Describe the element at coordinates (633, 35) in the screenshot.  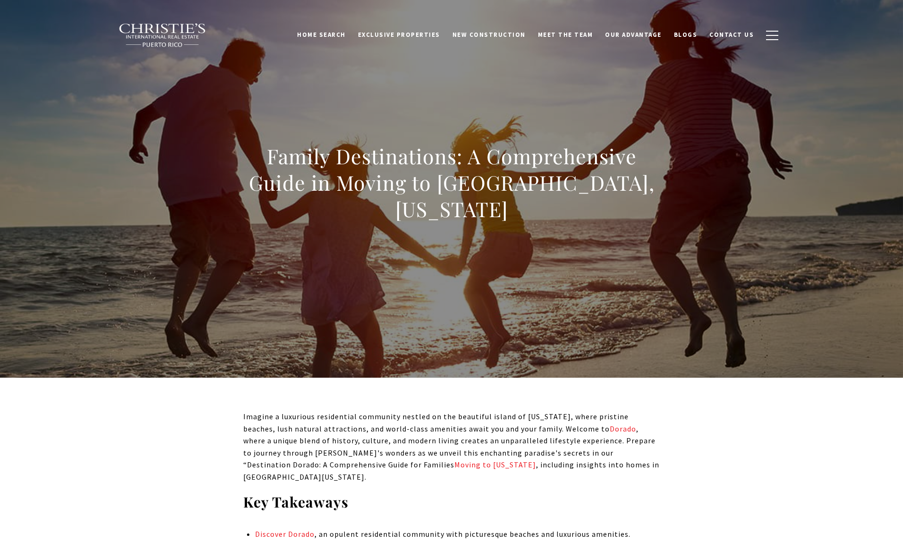
I see `a: Our Advantage` at that location.